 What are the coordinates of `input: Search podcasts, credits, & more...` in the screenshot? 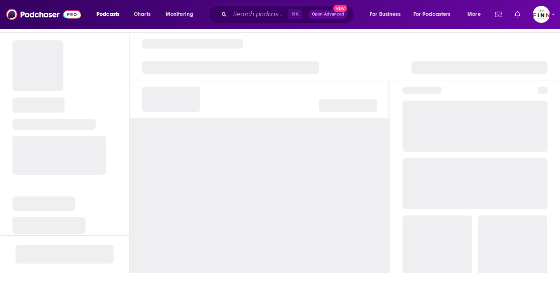 It's located at (258, 14).